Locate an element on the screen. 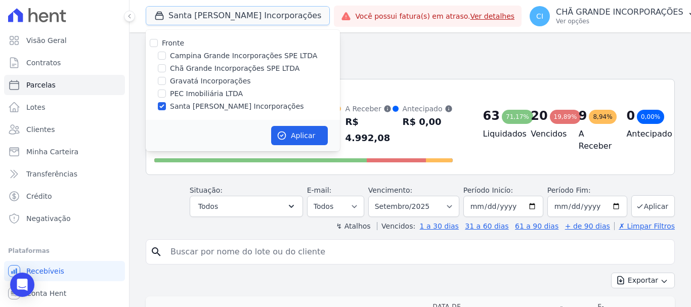  h4: Vencidos is located at coordinates (546, 134).